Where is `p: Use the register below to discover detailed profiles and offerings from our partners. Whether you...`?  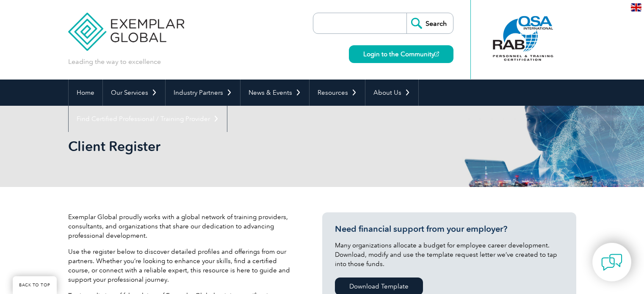
p: Use the register below to discover detailed profiles and offerings from our partners. Whether you... is located at coordinates (183, 266).